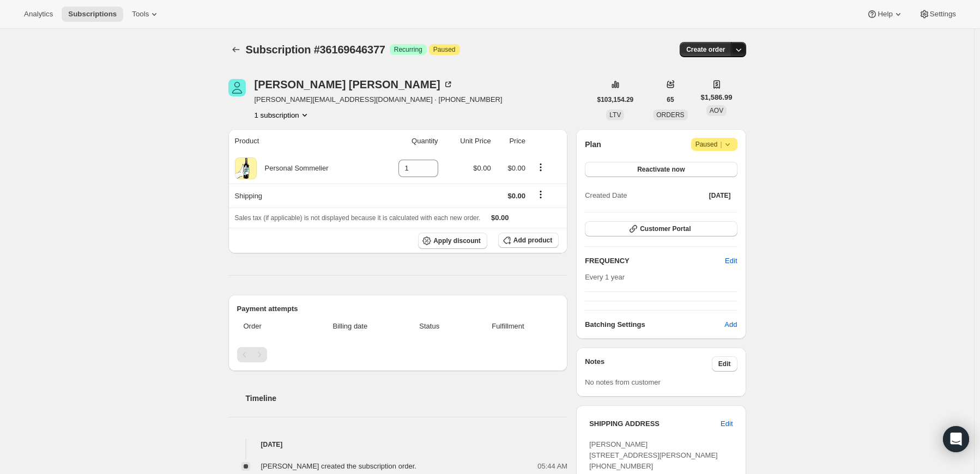  What do you see at coordinates (237, 88) in the screenshot?
I see `span: Carl Kinsel` at bounding box center [237, 88].